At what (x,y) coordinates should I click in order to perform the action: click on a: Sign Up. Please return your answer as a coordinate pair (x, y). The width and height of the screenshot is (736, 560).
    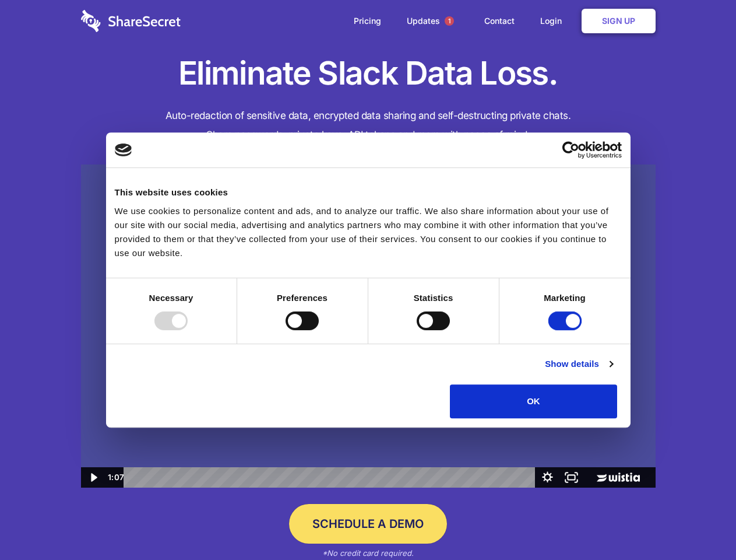
    Looking at the image, I should click on (618, 21).